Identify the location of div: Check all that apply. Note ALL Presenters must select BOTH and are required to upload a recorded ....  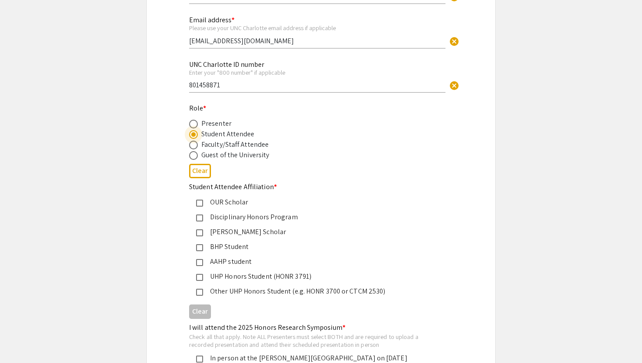
(314, 340).